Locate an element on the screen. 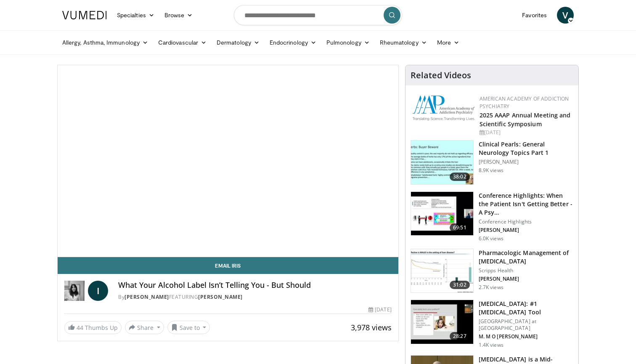  span: 69:51 is located at coordinates (459, 227).